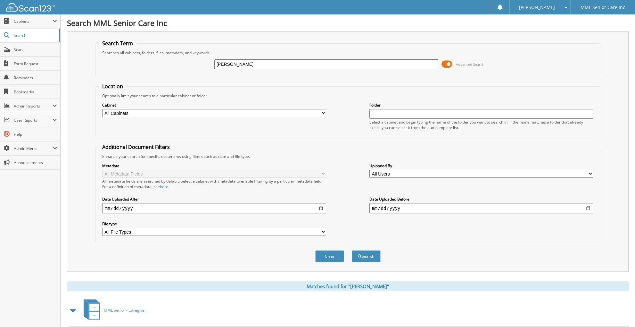 The image size is (635, 327). What do you see at coordinates (30, 7) in the screenshot?
I see `img: scan123-logo-white.svg` at bounding box center [30, 7].